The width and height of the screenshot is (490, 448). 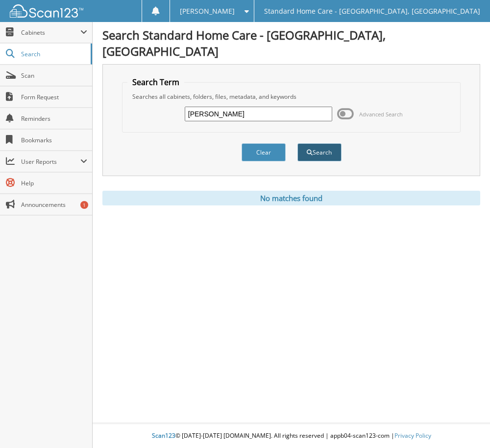 I want to click on span: Scan123, so click(x=164, y=436).